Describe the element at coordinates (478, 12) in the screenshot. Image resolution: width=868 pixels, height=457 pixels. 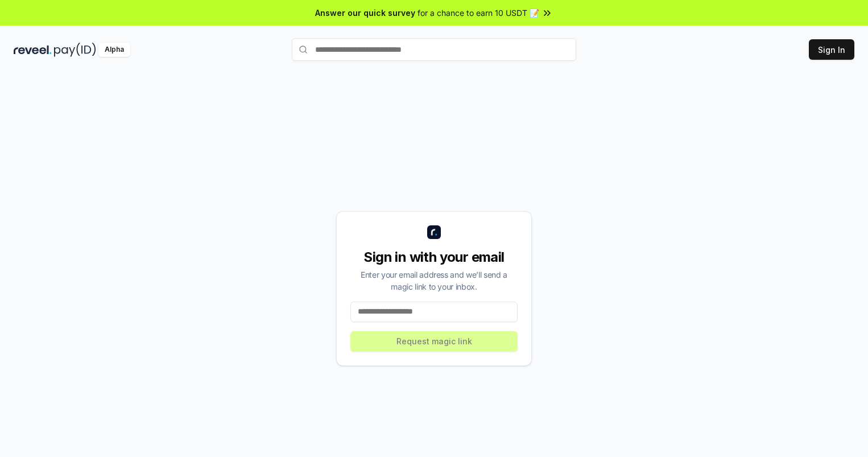
I see `span: for a chance to earn 10 USDT 📝` at that location.